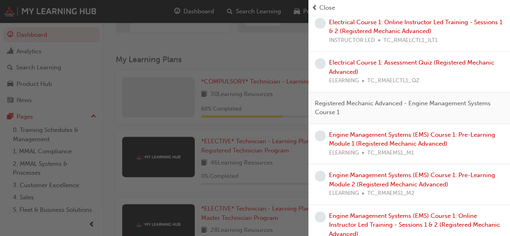  Describe the element at coordinates (412, 67) in the screenshot. I see `a: Electrical Course 1: Assessment Quiz (Registered Mechanic Advanced)` at that location.